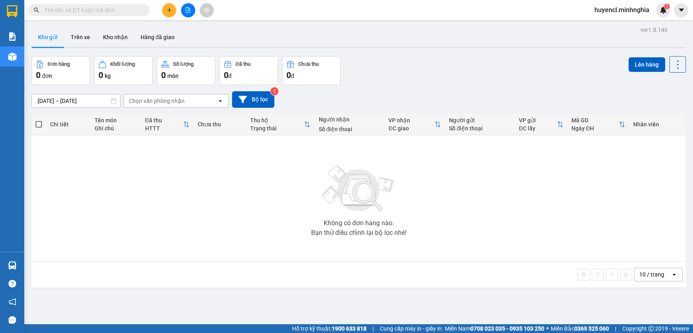 This screenshot has height=333, width=693. What do you see at coordinates (122, 64) in the screenshot?
I see `div: Khối lượng` at bounding box center [122, 64].